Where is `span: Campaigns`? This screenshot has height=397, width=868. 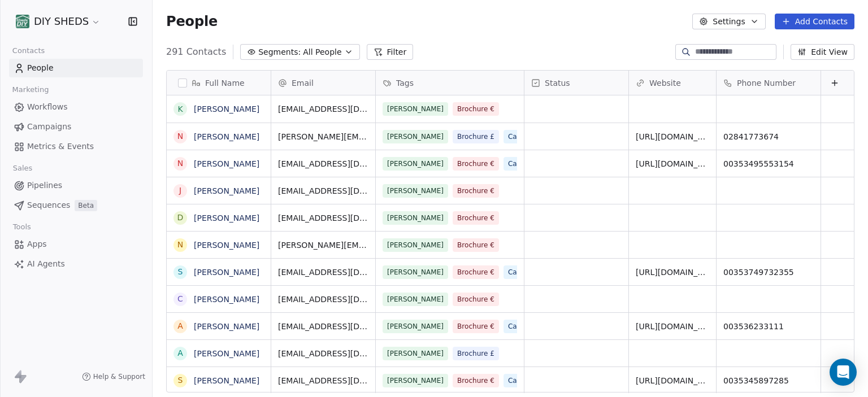 span: Campaigns is located at coordinates (49, 127).